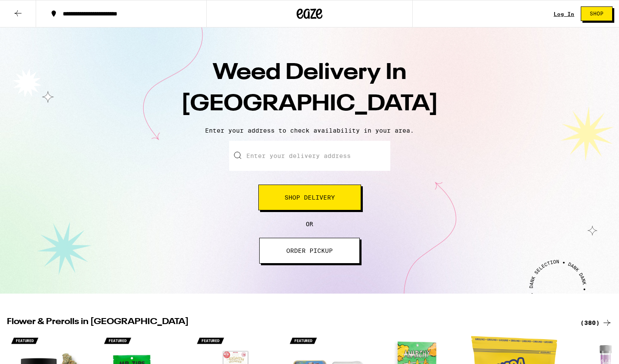 Image resolution: width=619 pixels, height=364 pixels. Describe the element at coordinates (310, 156) in the screenshot. I see `input: Enter your delivery address` at that location.